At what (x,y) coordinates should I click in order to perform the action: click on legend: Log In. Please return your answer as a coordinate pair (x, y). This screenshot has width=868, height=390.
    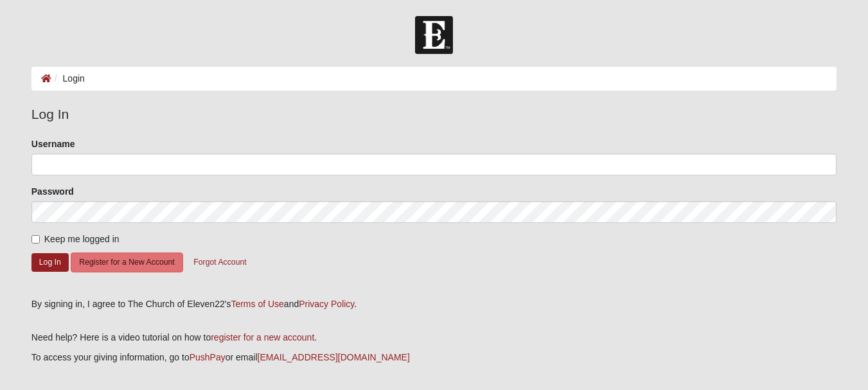
    Looking at the image, I should click on (434, 115).